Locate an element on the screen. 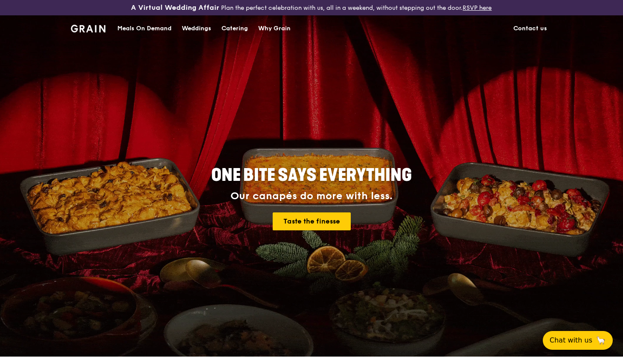 Image resolution: width=623 pixels, height=360 pixels. a: Catering is located at coordinates (235, 29).